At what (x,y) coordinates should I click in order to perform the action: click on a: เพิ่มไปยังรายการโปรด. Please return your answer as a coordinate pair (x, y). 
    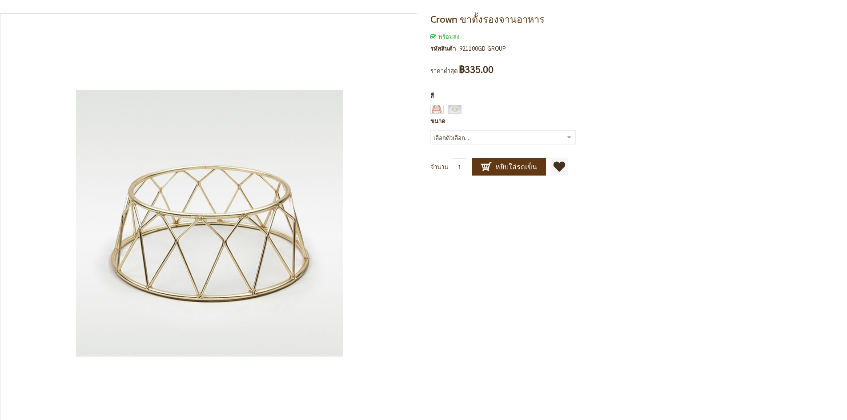
    Looking at the image, I should click on (560, 167).